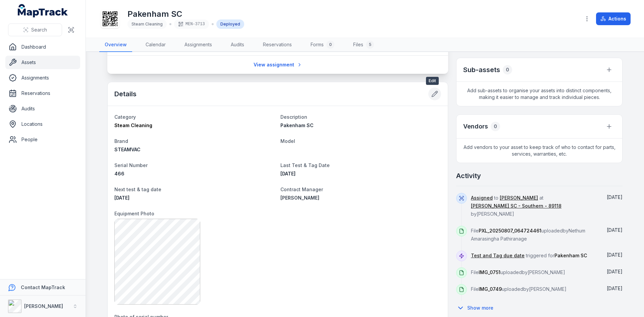 The width and height of the screenshot is (644, 317). I want to click on strong: Contact MapTrack, so click(43, 287).